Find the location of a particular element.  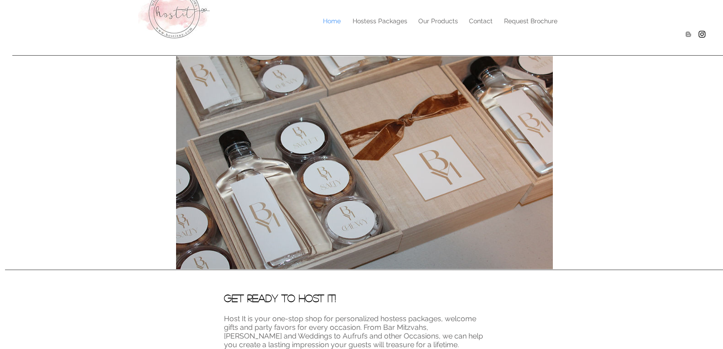

nav: Site is located at coordinates (371, 21).